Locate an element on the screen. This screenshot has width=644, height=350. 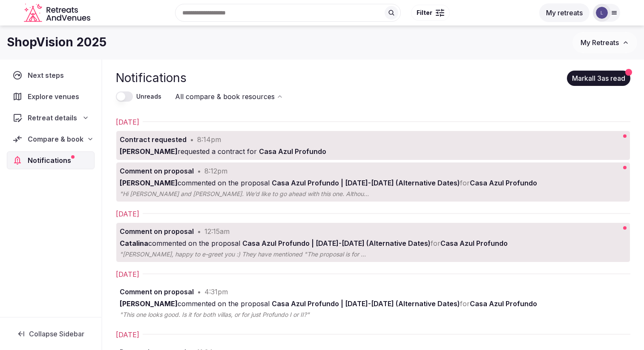
strong: Catalina is located at coordinates (134, 244).